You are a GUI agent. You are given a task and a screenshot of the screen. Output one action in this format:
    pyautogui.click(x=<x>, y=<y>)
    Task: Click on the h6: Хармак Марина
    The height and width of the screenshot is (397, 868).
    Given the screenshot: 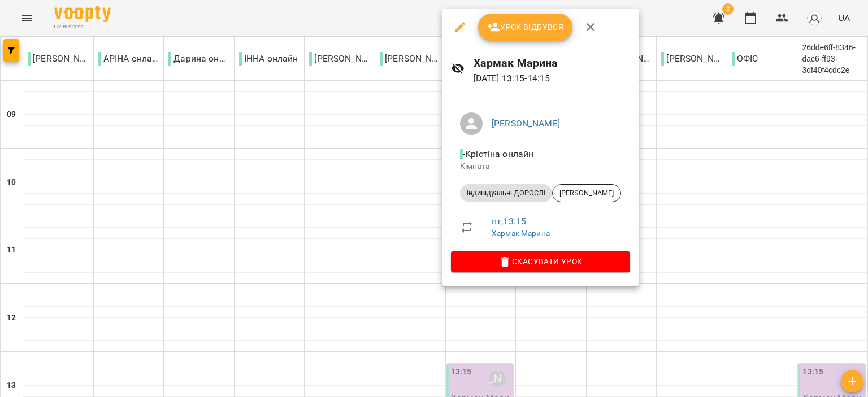 What is the action you would take?
    pyautogui.click(x=551, y=63)
    